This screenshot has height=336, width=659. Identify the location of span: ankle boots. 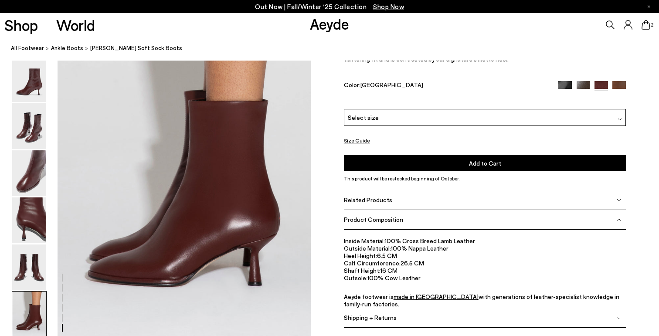
(67, 48).